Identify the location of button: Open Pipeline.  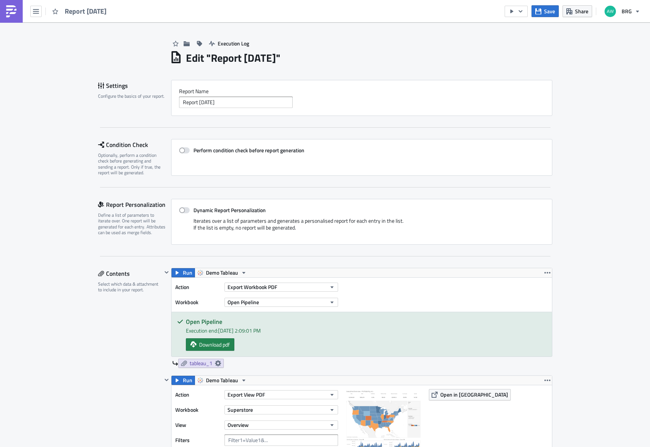
(281, 302).